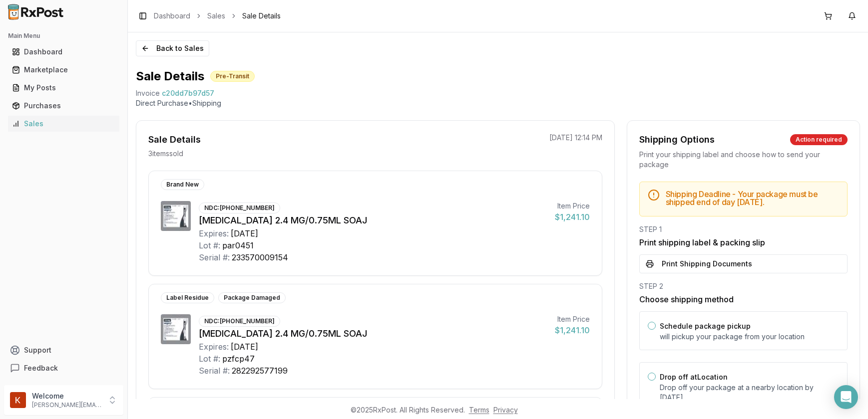 The image size is (868, 419). Describe the element at coordinates (170, 76) in the screenshot. I see `h1: Sale Details` at that location.